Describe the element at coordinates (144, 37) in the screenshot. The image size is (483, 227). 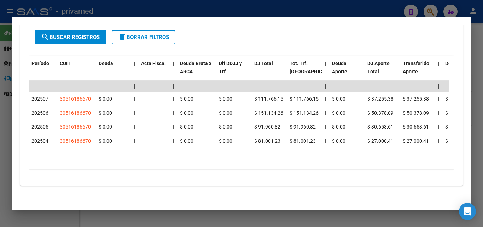
I see `button: Borrar Filtros` at that location.